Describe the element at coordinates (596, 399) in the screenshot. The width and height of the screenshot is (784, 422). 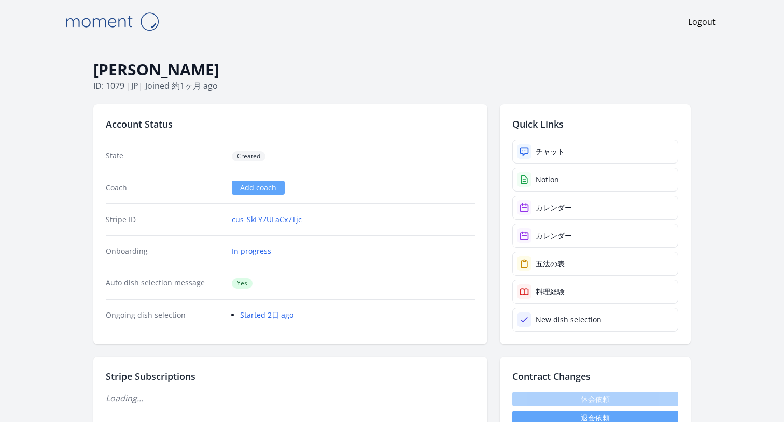
I see `span: 休会依頼` at that location.